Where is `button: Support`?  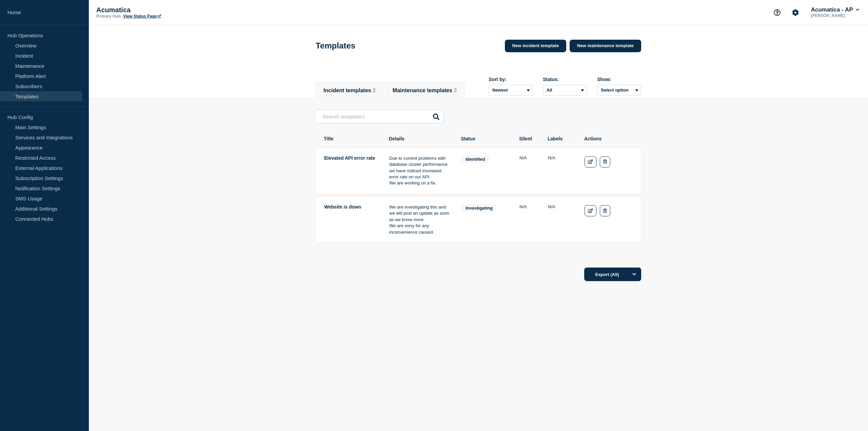
button: Support is located at coordinates (777, 13).